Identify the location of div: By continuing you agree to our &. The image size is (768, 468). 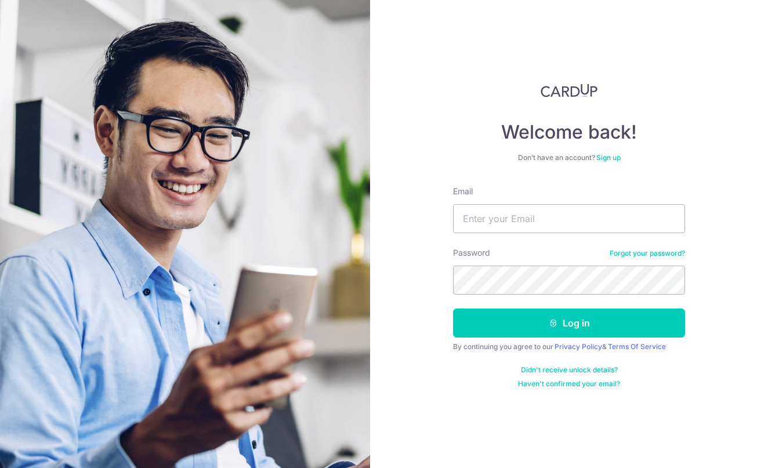
(569, 347).